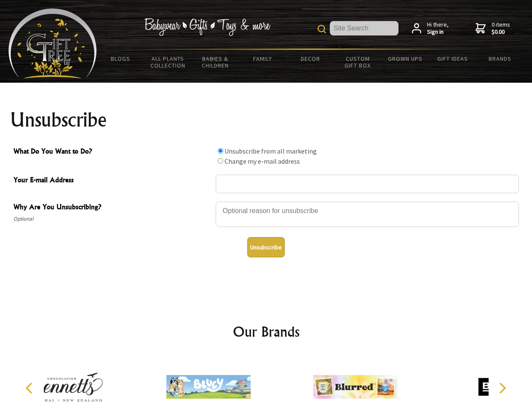  I want to click on a: Grown Ups, so click(405, 59).